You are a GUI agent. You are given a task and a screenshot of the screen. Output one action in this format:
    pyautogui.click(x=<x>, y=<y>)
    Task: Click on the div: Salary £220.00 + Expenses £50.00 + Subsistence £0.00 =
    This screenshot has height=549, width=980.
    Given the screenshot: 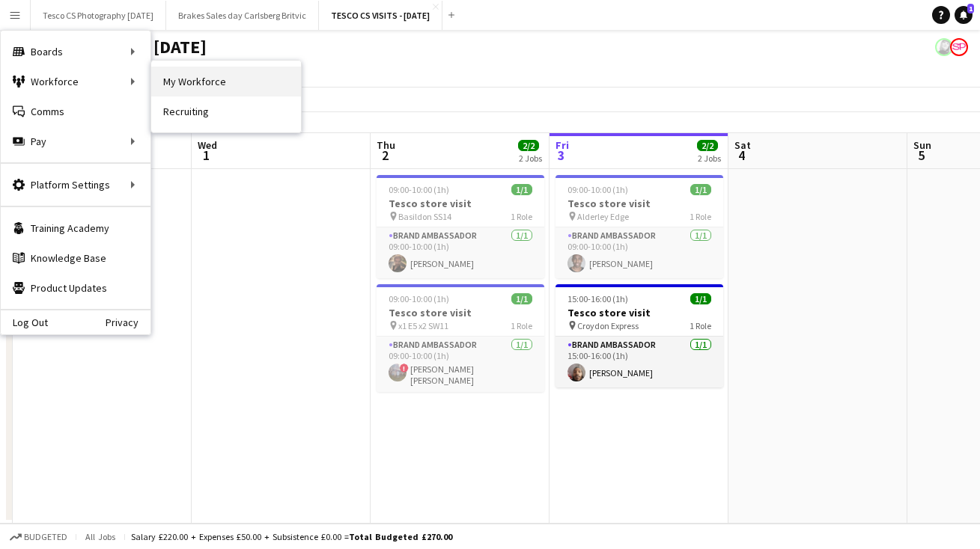 What is the action you would take?
    pyautogui.click(x=291, y=537)
    